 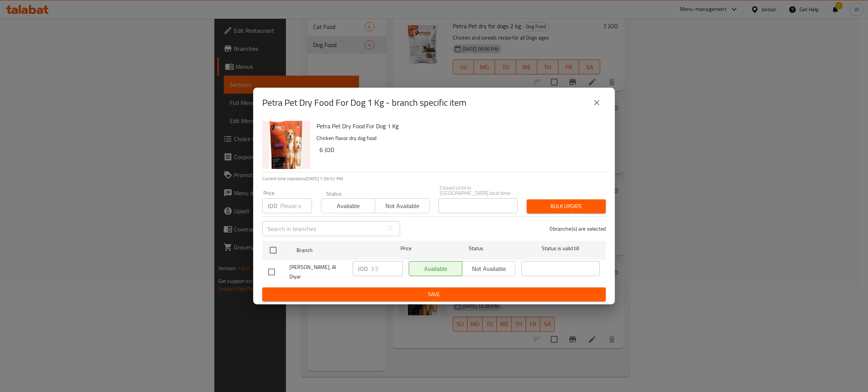 What do you see at coordinates (348, 206) in the screenshot?
I see `span: Available` at bounding box center [348, 206].